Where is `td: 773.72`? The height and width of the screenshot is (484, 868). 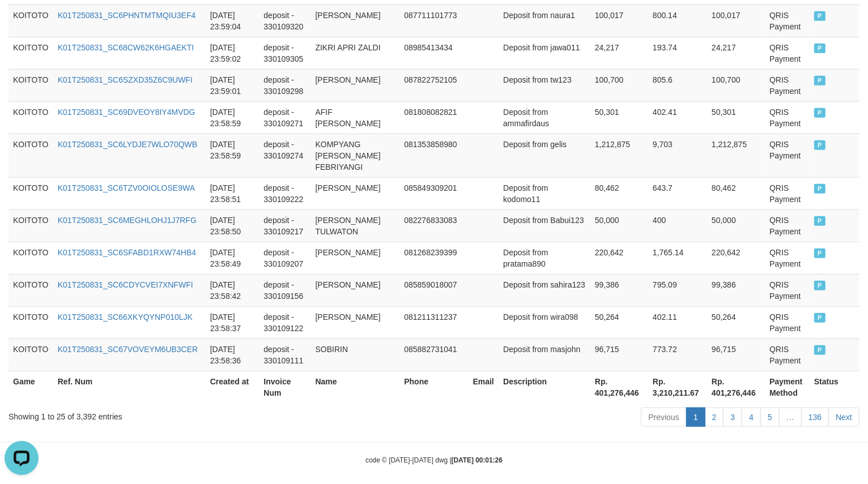
td: 773.72 is located at coordinates (678, 354).